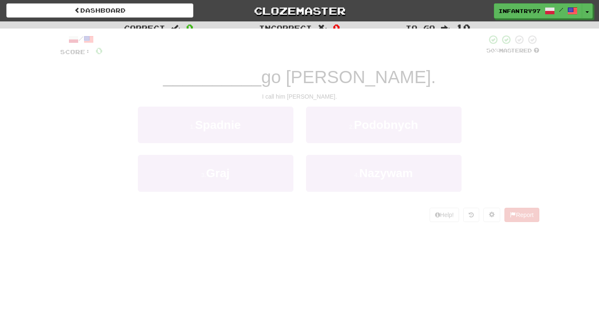 The height and width of the screenshot is (332, 599). What do you see at coordinates (493, 50) in the screenshot?
I see `span: 50 %` at bounding box center [493, 50].